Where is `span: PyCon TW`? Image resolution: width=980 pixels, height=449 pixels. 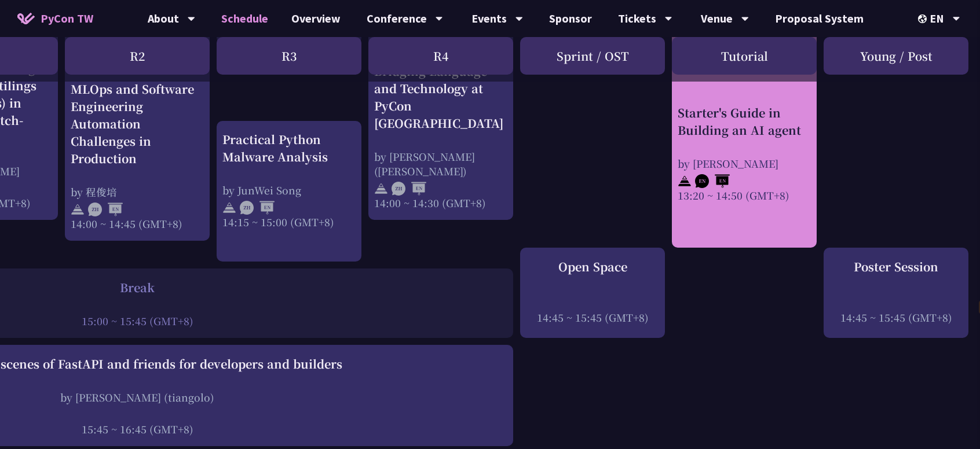 span: PyCon TW is located at coordinates (66, 18).